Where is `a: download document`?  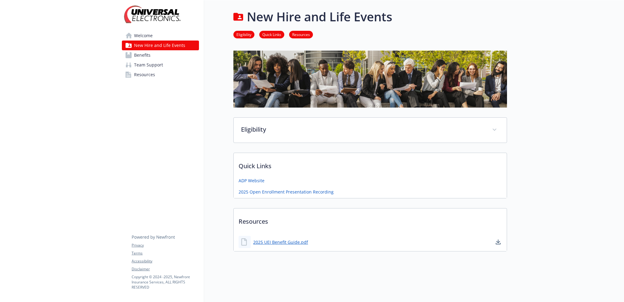
a: download document is located at coordinates (498, 242).